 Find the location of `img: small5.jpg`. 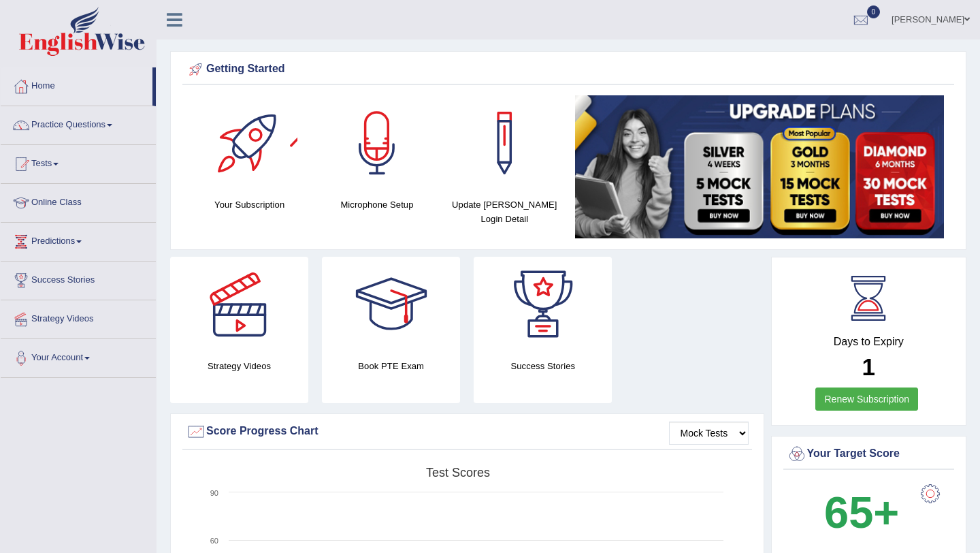

img: small5.jpg is located at coordinates (759, 167).